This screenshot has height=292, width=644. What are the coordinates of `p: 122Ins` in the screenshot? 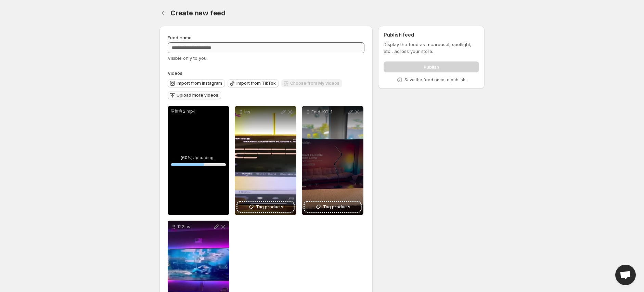 It's located at (195, 227).